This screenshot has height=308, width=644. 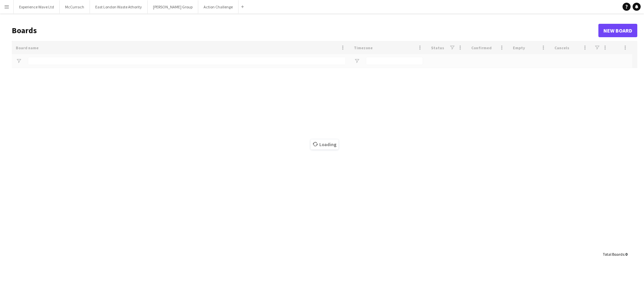 What do you see at coordinates (614, 254) in the screenshot?
I see `span: Total Boards` at bounding box center [614, 254].